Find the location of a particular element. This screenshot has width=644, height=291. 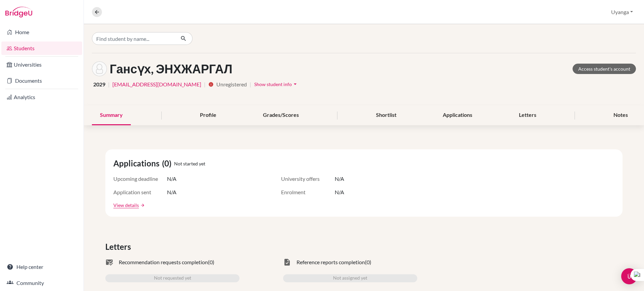

button: Show student infoarrow_drop_down is located at coordinates (277, 84).